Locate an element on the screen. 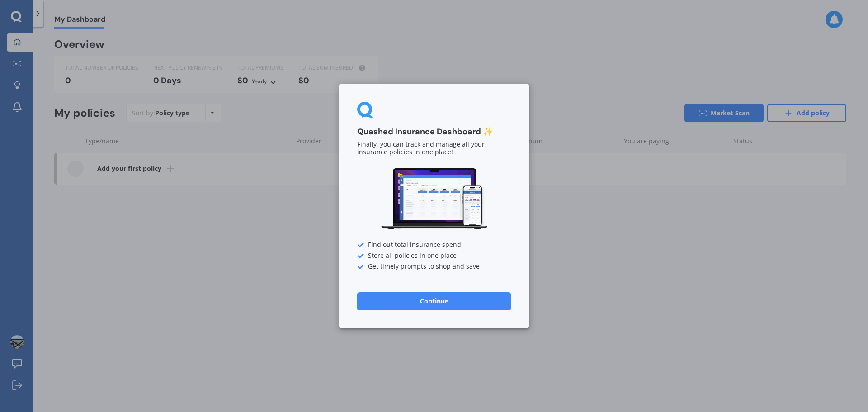  img: Dashboard is located at coordinates (434, 199).